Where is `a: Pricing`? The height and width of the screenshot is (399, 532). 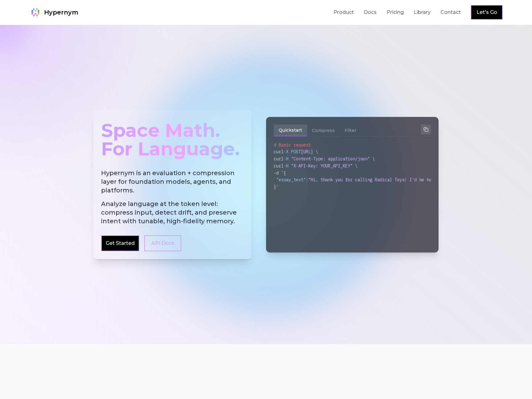
a: Pricing is located at coordinates (395, 12).